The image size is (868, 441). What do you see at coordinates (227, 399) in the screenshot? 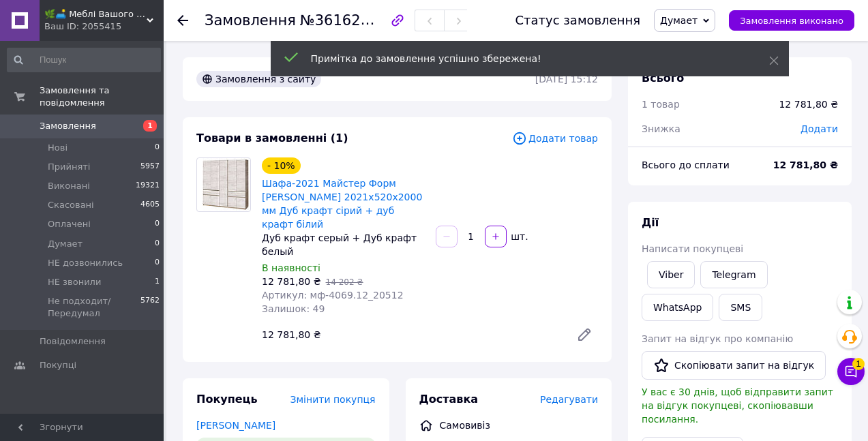
I see `span: Покупець` at bounding box center [227, 399].